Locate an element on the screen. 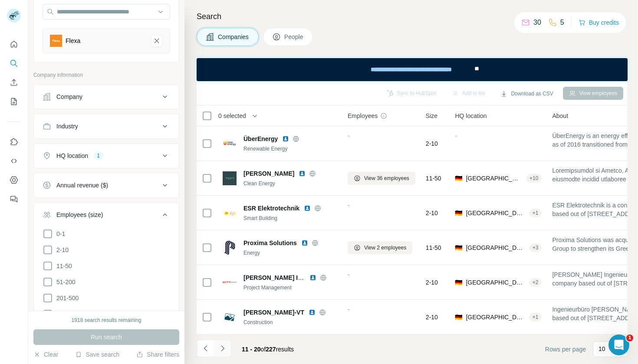 The height and width of the screenshot is (364, 638). button: Annual revenue ($) is located at coordinates (107, 185).